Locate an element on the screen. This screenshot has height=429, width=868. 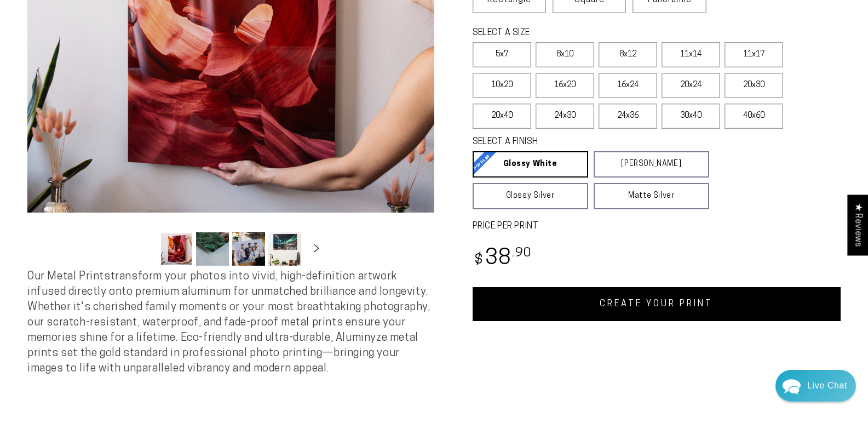
label: 24x30 is located at coordinates (565, 116).